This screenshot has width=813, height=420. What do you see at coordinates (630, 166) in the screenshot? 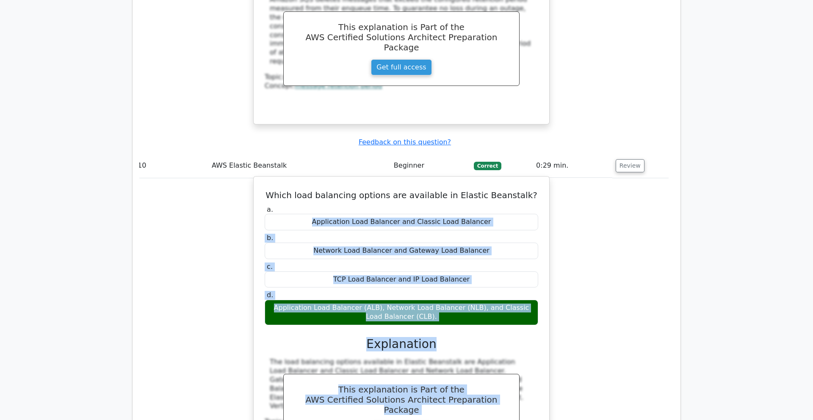
I see `button: Review` at bounding box center [630, 166].